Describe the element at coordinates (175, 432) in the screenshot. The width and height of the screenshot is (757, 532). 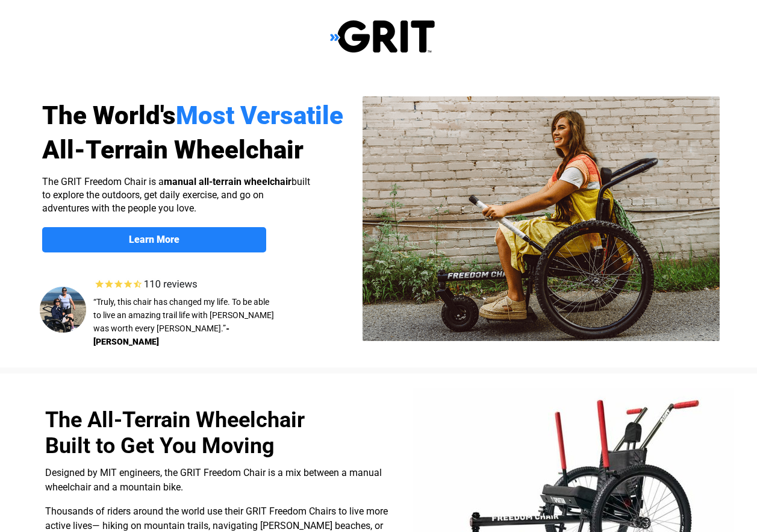
I see `span: The All-Terrain Wheelchair Built to Get You Moving` at that location.